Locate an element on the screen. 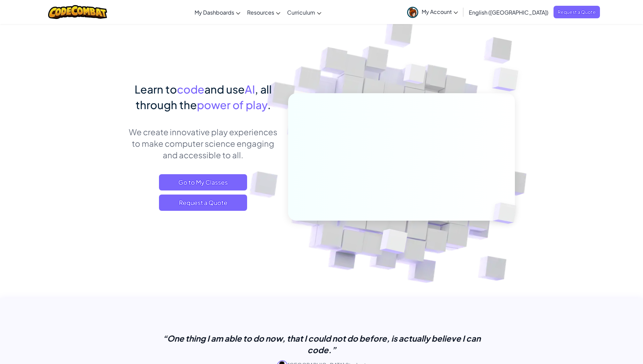 This screenshot has height=364, width=643. a: Go to My Classes is located at coordinates (203, 182).